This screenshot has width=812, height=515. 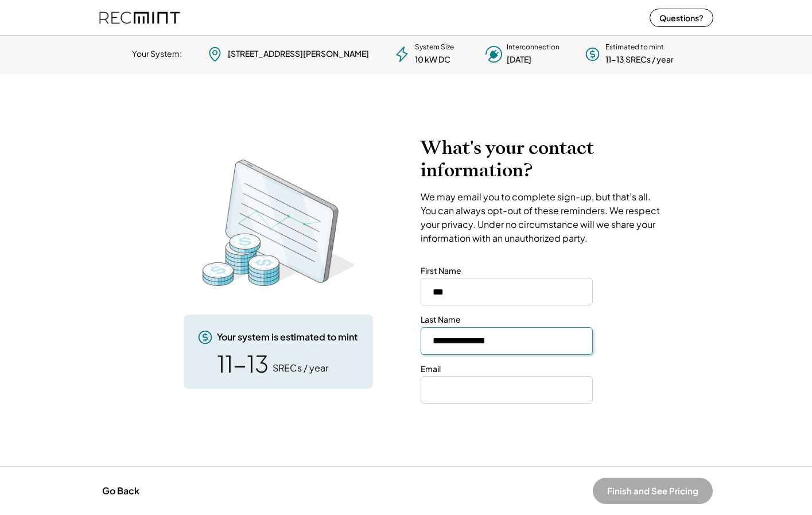 I want to click on div: Your System:, so click(x=157, y=54).